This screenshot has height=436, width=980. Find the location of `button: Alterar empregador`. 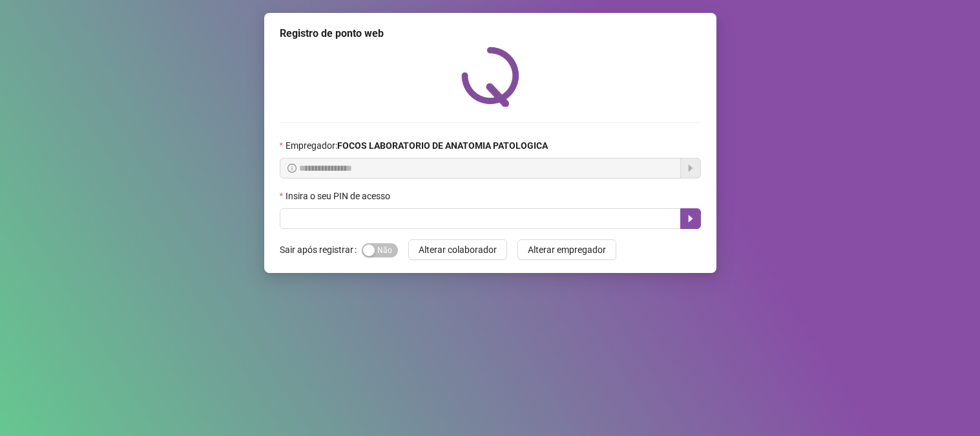

button: Alterar empregador is located at coordinates (567, 249).